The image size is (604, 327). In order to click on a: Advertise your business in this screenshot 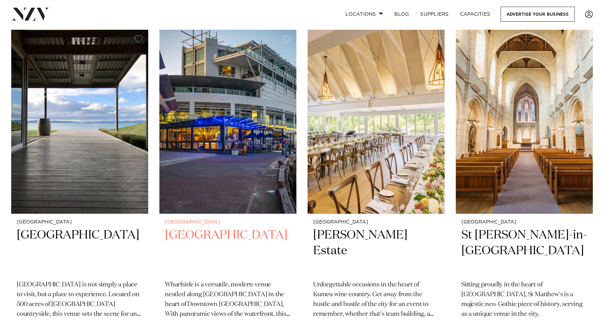, I will do `click(538, 14)`.